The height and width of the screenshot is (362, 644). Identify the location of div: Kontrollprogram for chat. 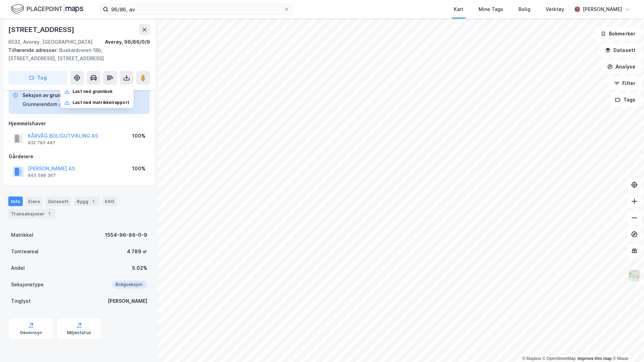
(627, 345).